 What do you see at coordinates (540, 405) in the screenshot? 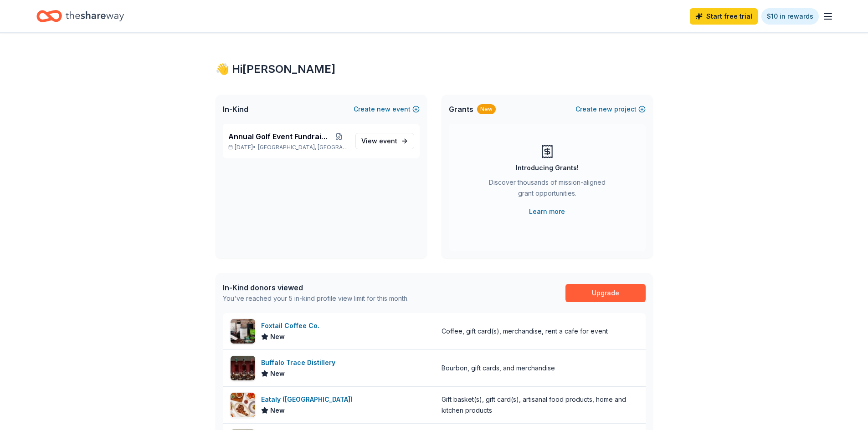
I see `div: Gift basket(s), gift card(s), artisanal food products, home and kitchen products` at bounding box center [540, 405].